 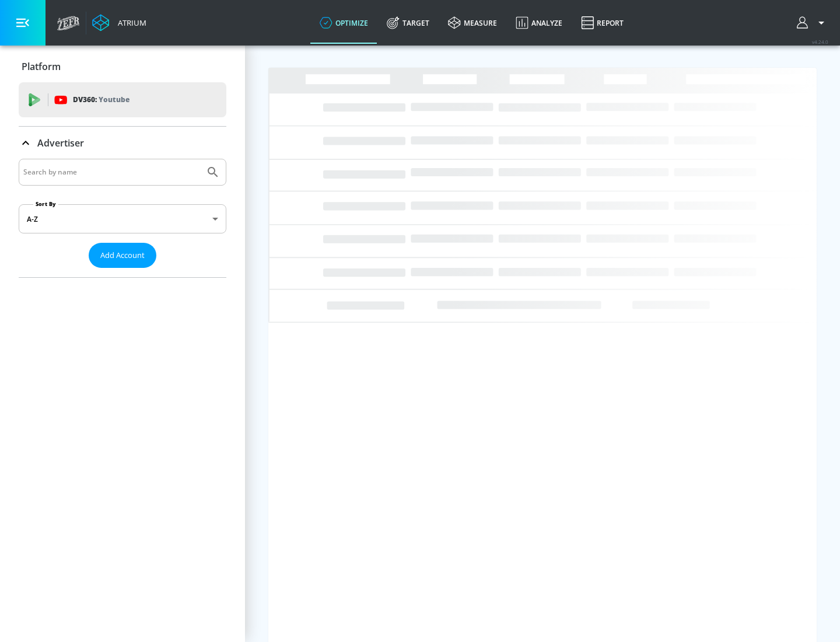 I want to click on p: DV360:, so click(x=101, y=100).